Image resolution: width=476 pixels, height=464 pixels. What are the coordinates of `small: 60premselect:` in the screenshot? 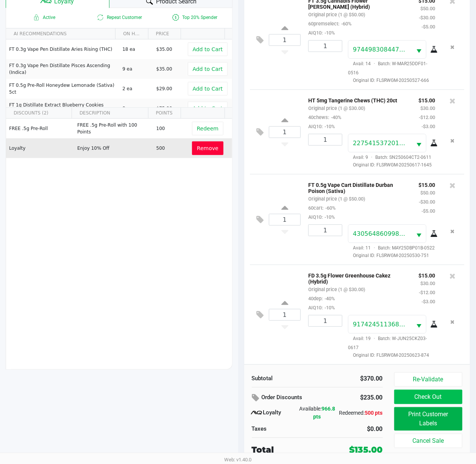 It's located at (330, 23).